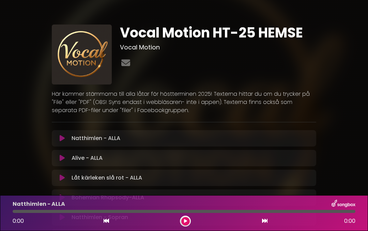 This screenshot has width=368, height=231. I want to click on p: Bohemian Rhapsody-ALLA, so click(108, 198).